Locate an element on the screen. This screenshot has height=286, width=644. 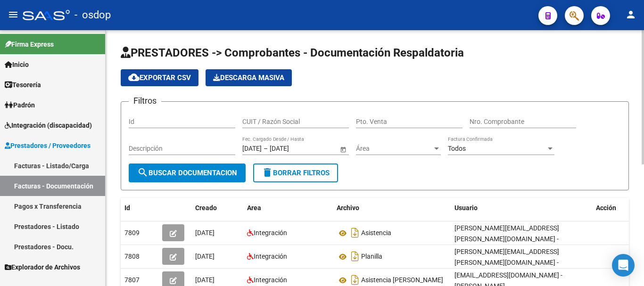
datatable-header-cell: Acción is located at coordinates (615, 208).